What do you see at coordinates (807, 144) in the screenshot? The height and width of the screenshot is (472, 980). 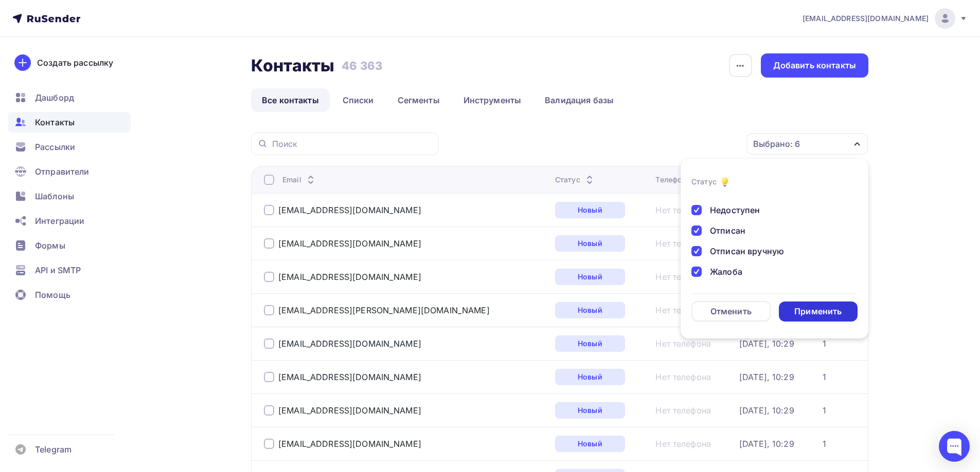 I see `button: Выбрано: 6` at bounding box center [807, 144].